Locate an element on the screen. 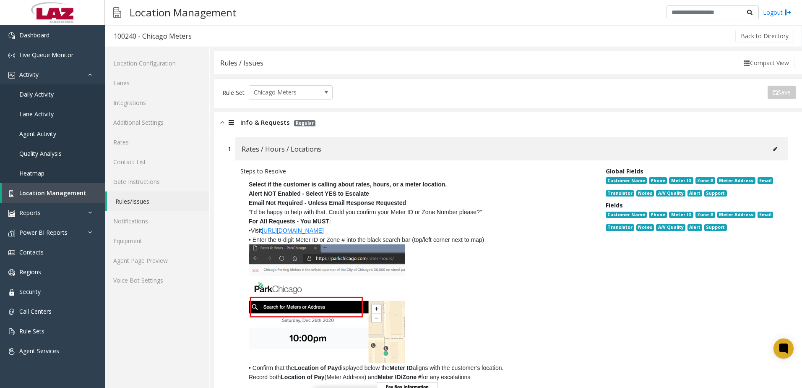 The width and height of the screenshot is (802, 388). span: Dashboard is located at coordinates (34, 35).